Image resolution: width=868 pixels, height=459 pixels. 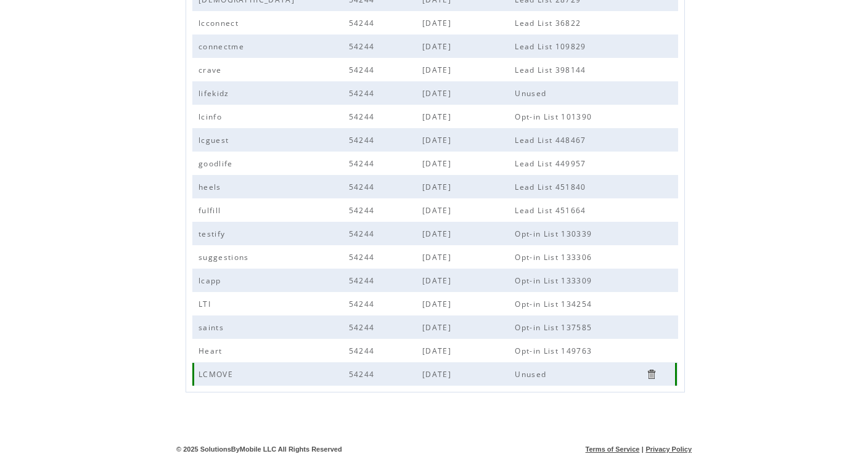 What do you see at coordinates (555, 257) in the screenshot?
I see `span: Opt-in List 133306` at bounding box center [555, 257].